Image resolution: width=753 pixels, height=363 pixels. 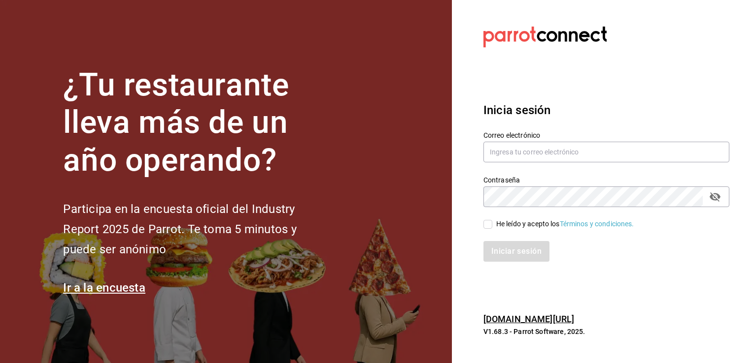 I want to click on h3: Inicia sesión, so click(x=606, y=110).